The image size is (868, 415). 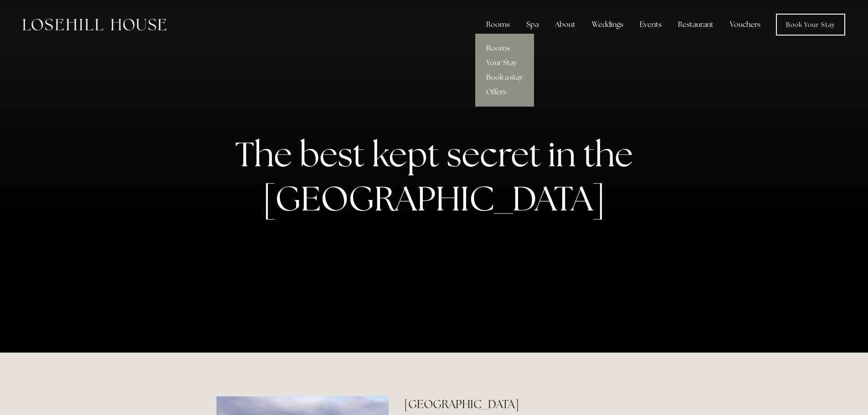 I want to click on div: Restaurant, so click(x=696, y=25).